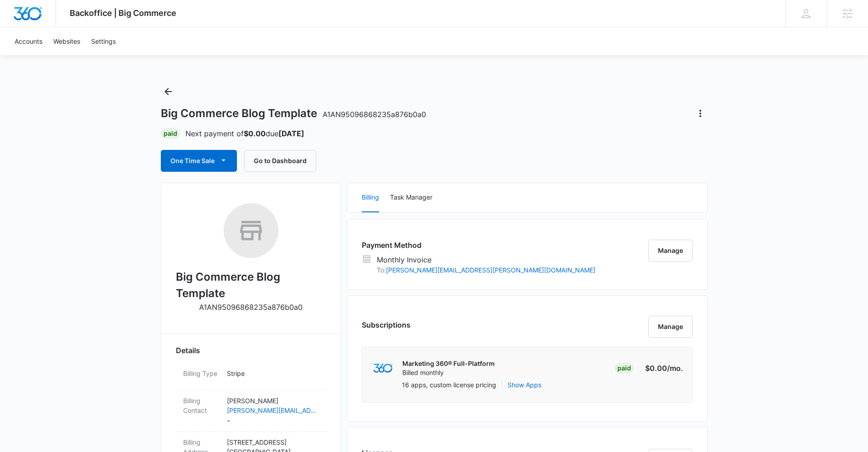  I want to click on p: Monthly Invoice, so click(486, 259).